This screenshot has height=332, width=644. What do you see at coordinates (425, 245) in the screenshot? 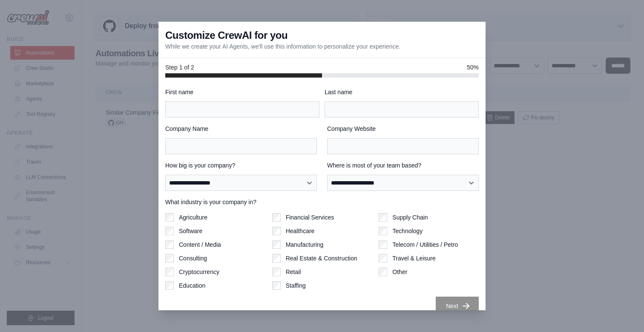
I see `label: Telecom / Utilities / Petro` at bounding box center [425, 245].